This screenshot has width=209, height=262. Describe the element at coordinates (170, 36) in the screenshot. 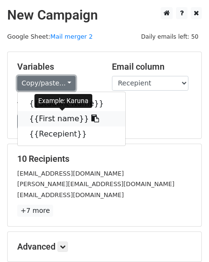

I see `a: Daily emails left: 50` at that location.